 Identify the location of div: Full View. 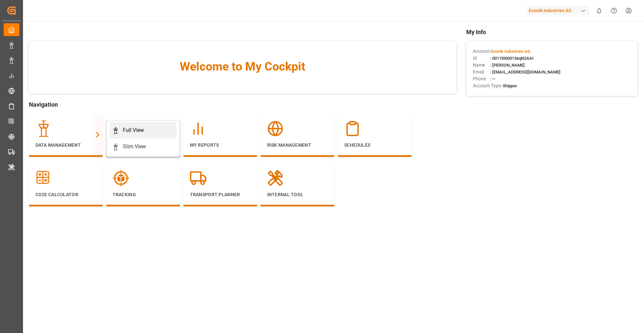
(133, 130).